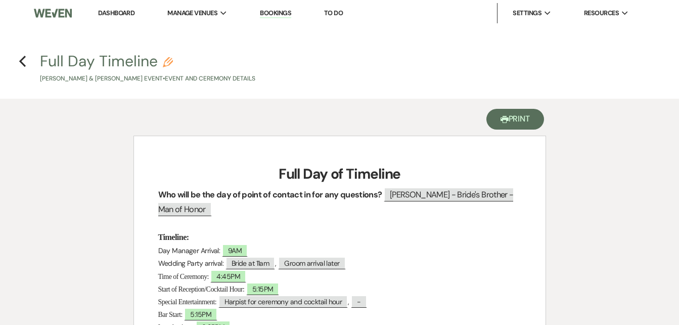  I want to click on span: 4:45PM, so click(228, 276).